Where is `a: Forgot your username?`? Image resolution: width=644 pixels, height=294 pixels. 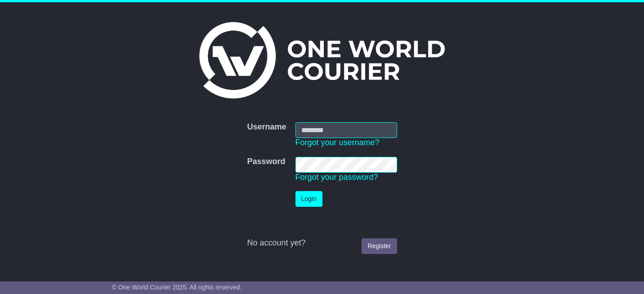
a: Forgot your username? is located at coordinates (337, 143).